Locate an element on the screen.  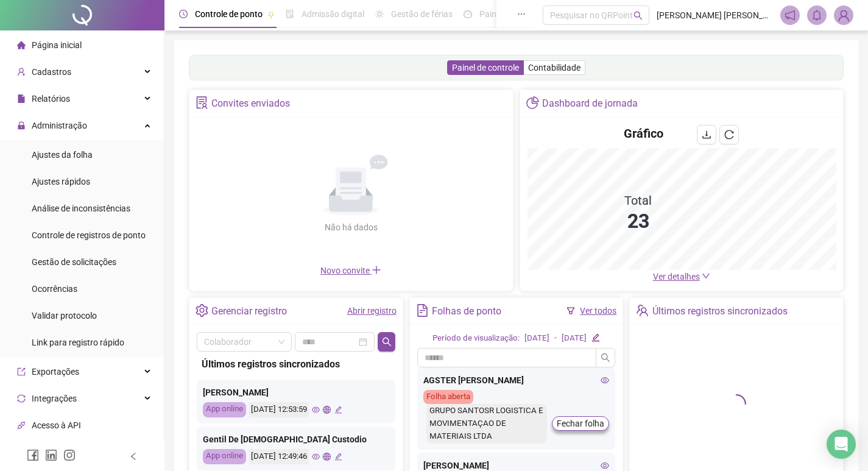
div: Não há dados is located at coordinates (351, 228).